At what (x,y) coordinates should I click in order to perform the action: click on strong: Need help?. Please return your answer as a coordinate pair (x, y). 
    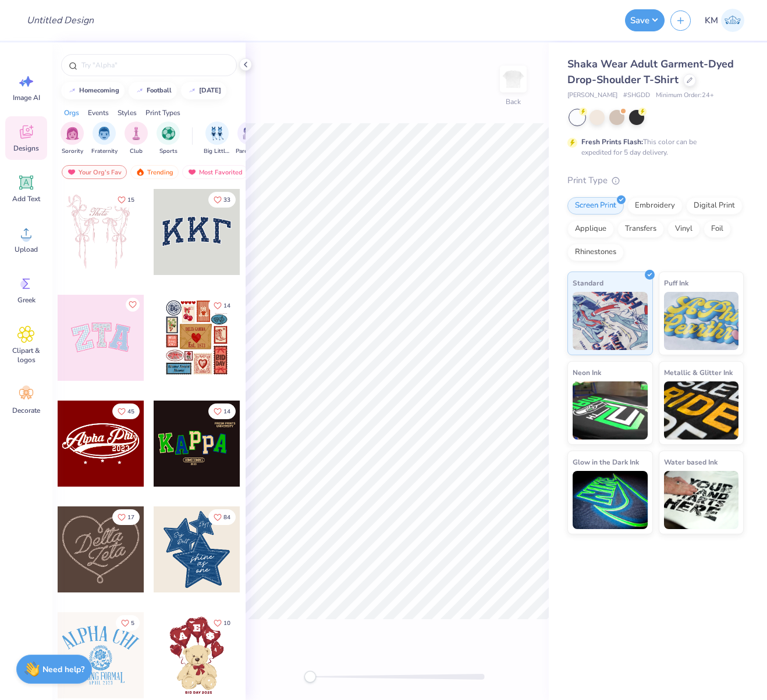
    Looking at the image, I should click on (63, 669).